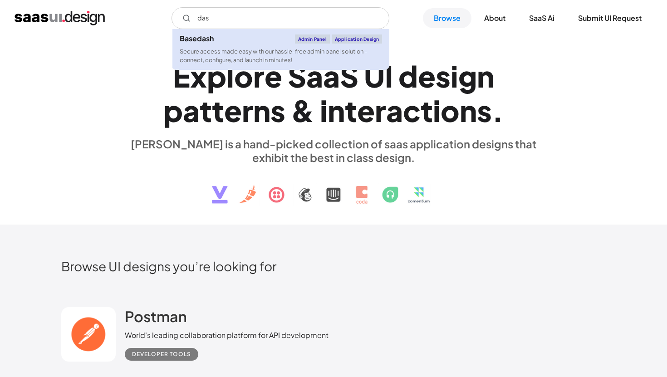  What do you see at coordinates (156, 316) in the screenshot?
I see `h2: Postman` at bounding box center [156, 316].